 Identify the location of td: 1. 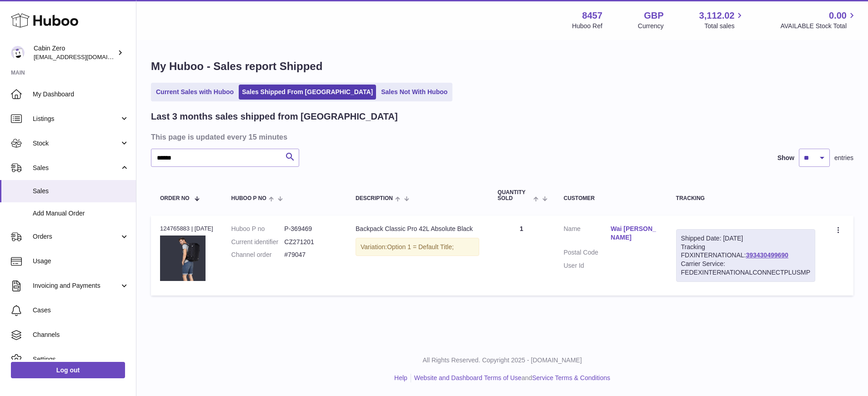
(521, 255).